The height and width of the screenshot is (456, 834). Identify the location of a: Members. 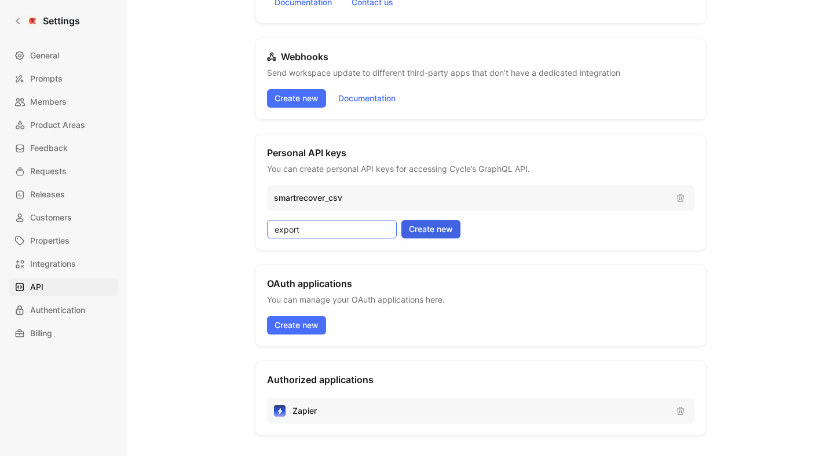
(64, 102).